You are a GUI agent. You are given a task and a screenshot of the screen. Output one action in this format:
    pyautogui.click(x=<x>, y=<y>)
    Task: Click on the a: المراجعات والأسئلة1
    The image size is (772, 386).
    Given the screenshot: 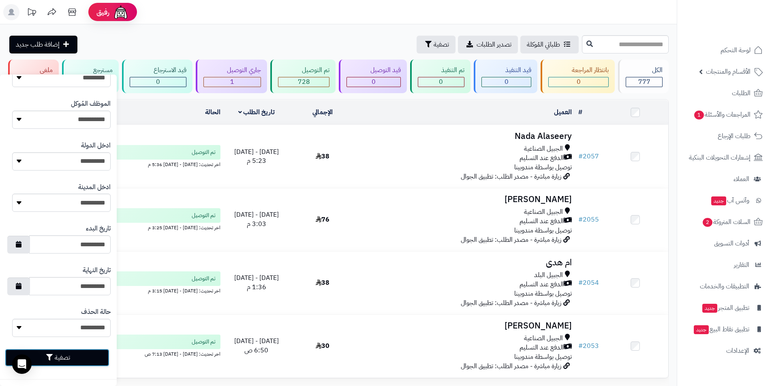 What is the action you would take?
    pyautogui.click(x=725, y=115)
    